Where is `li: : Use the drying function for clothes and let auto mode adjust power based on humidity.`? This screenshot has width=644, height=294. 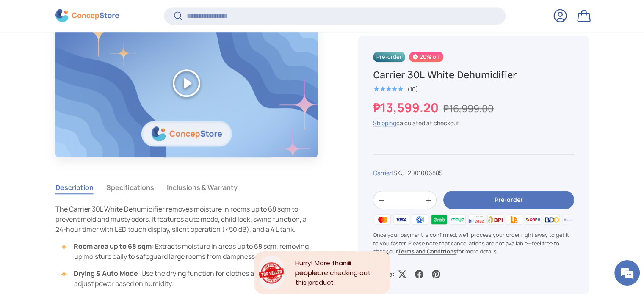
li: : Use the drying function for clothes and let auto mode adjust power based on humidity. is located at coordinates (191, 278).